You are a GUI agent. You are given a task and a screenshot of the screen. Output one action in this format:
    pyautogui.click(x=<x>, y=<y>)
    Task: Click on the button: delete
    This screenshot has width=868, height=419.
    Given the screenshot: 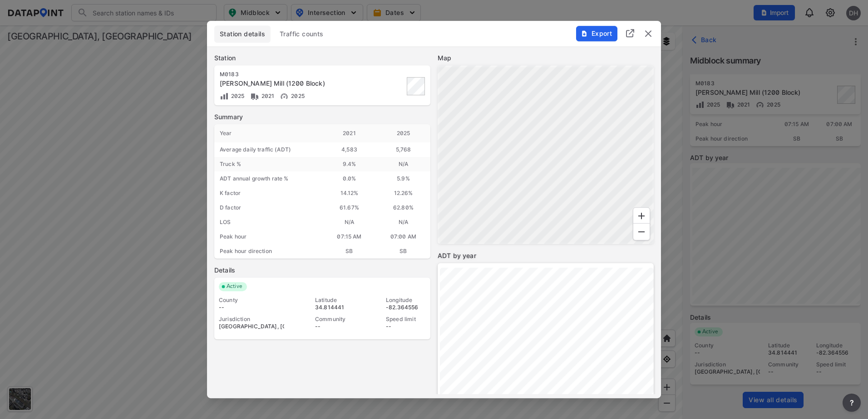 What is the action you would take?
    pyautogui.click(x=648, y=34)
    